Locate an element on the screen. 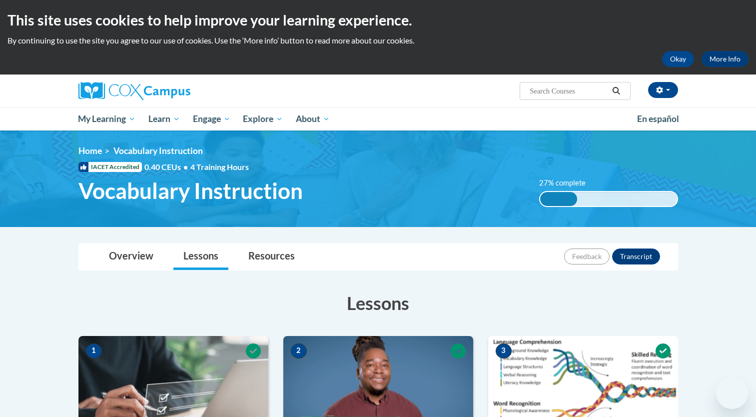  a: Home is located at coordinates (90, 150).